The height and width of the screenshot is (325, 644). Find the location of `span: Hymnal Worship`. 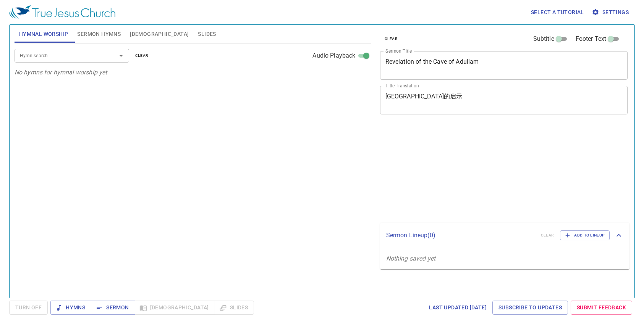

span: Hymnal Worship is located at coordinates (43, 34).